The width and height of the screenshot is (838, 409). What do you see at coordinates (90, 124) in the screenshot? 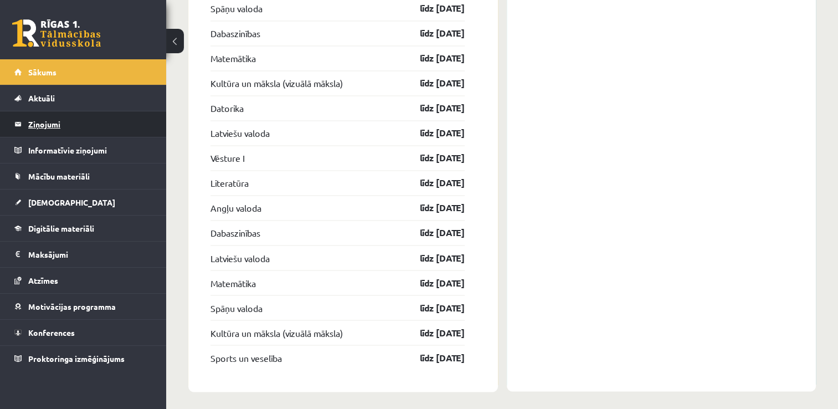
I see `legend: Ziņojumi` at bounding box center [90, 124].